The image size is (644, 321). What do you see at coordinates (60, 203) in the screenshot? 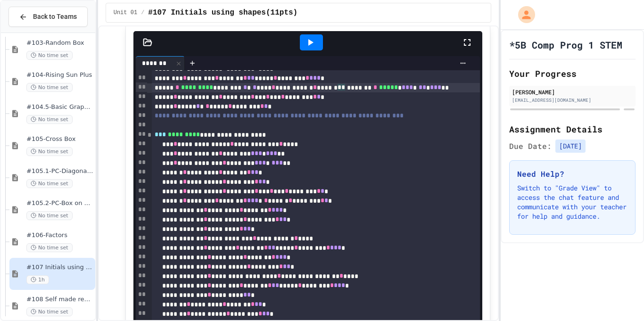
I see `span: #105.2-PC-Box on Box` at bounding box center [60, 203].